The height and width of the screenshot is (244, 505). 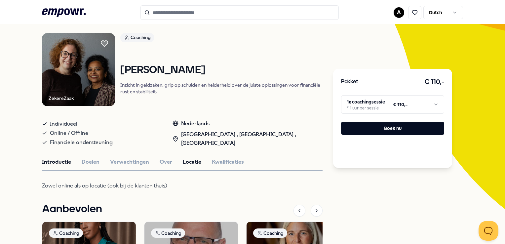 What do you see at coordinates (434, 82) in the screenshot?
I see `h3: € 110,-` at bounding box center [434, 82].